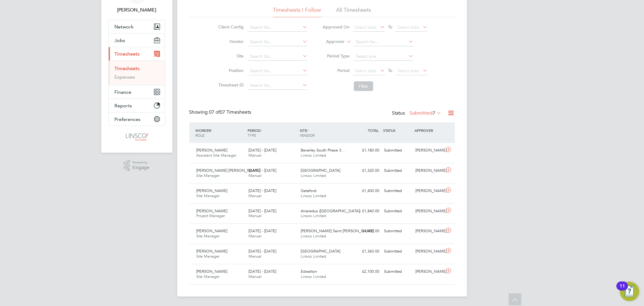 The height and width of the screenshot is (306, 644). Describe the element at coordinates (323, 150) in the screenshot. I see `span: Beverley South Phase 3…` at that location.